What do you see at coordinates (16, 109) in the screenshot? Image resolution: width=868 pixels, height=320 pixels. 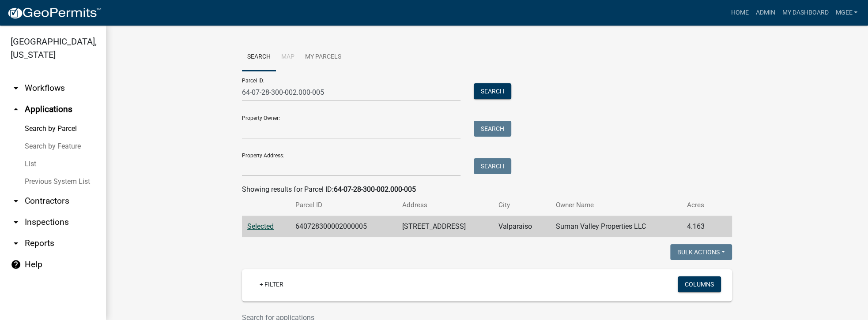 I see `i: arrow_drop_up` at bounding box center [16, 109].